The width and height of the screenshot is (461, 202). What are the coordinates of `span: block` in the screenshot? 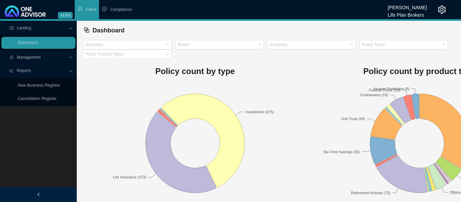 It's located at (87, 30).